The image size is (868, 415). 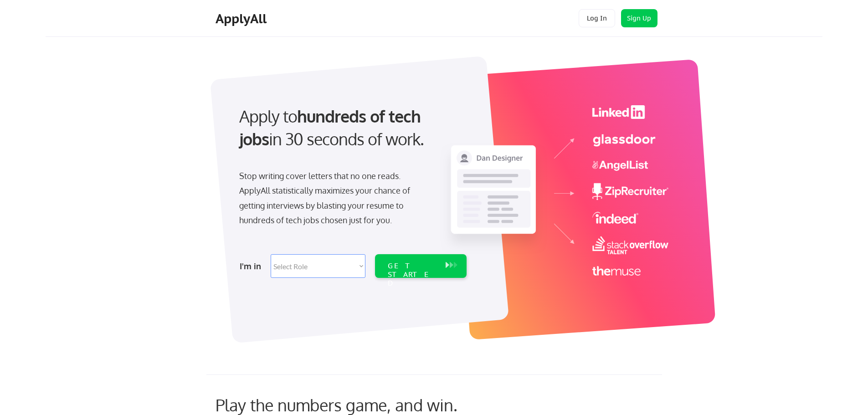 I want to click on div: ApplyAll, so click(x=242, y=19).